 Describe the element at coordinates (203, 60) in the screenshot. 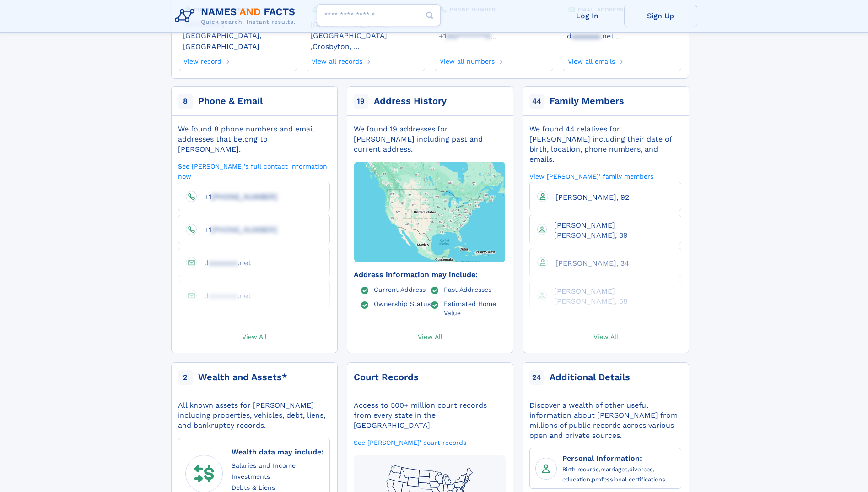

I see `a: View record` at that location.